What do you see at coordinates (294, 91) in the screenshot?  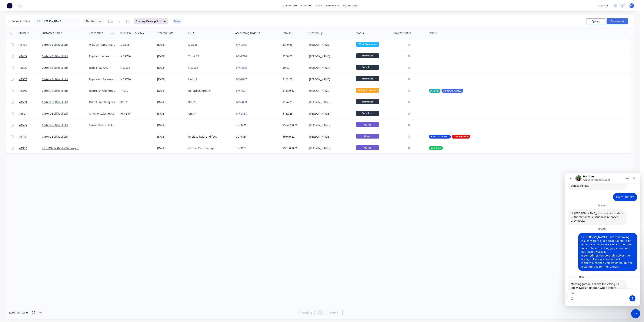 I see `div: $4,570.32` at bounding box center [294, 91].